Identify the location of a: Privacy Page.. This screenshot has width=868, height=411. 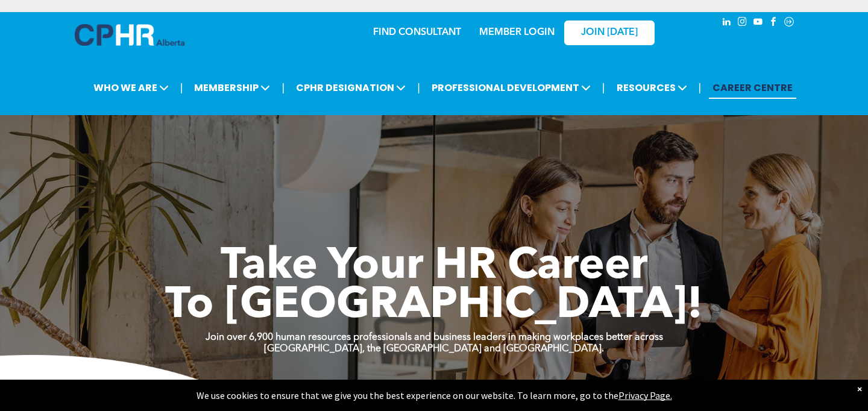
(645, 396).